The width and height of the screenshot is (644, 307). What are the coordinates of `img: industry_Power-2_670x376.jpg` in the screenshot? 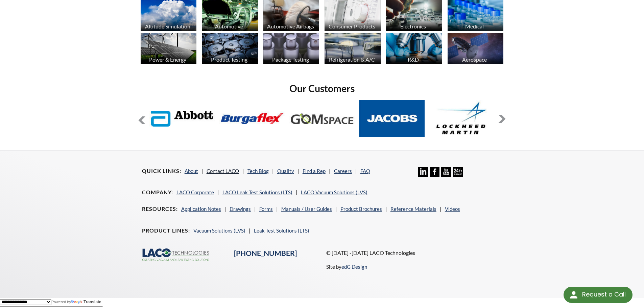 It's located at (169, 48).